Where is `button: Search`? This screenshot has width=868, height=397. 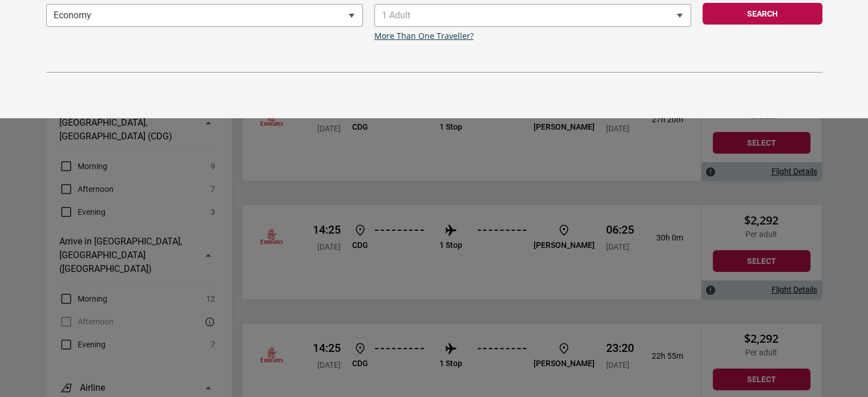 button: Search is located at coordinates (763, 13).